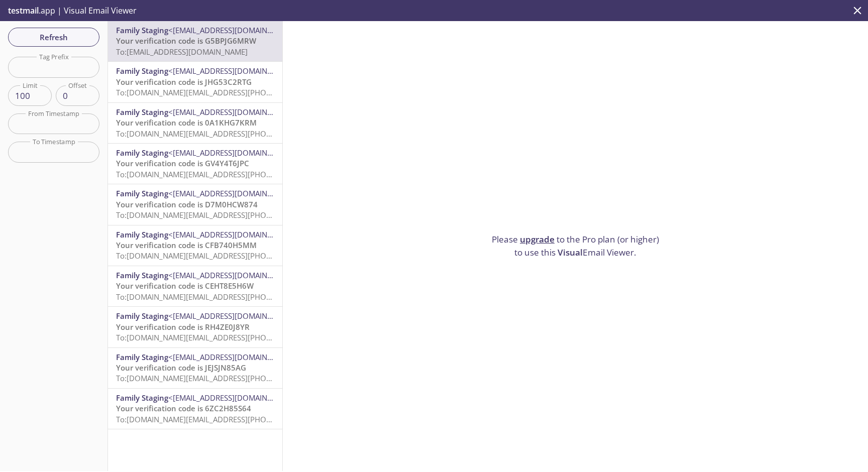 The image size is (868, 472). What do you see at coordinates (181, 368) in the screenshot?
I see `span: Your verification code is JEJSJN85AG` at bounding box center [181, 368].